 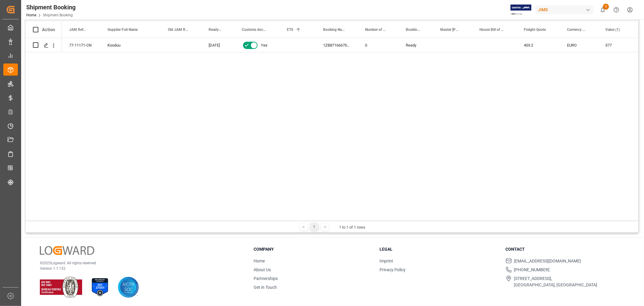 What do you see at coordinates (334, 30) in the screenshot?
I see `span: Booking Number` at bounding box center [334, 30].